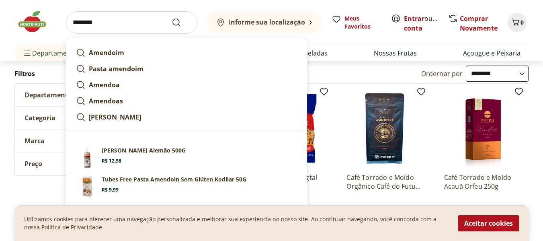 The image size is (543, 241). I want to click on a: Açougue e Peixaria, so click(492, 53).